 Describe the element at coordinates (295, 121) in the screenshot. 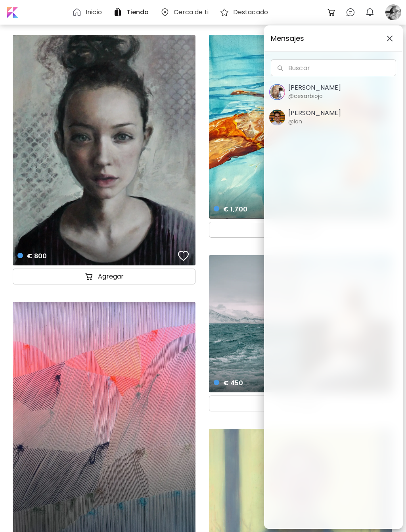

I see `h6: @ian` at that location.